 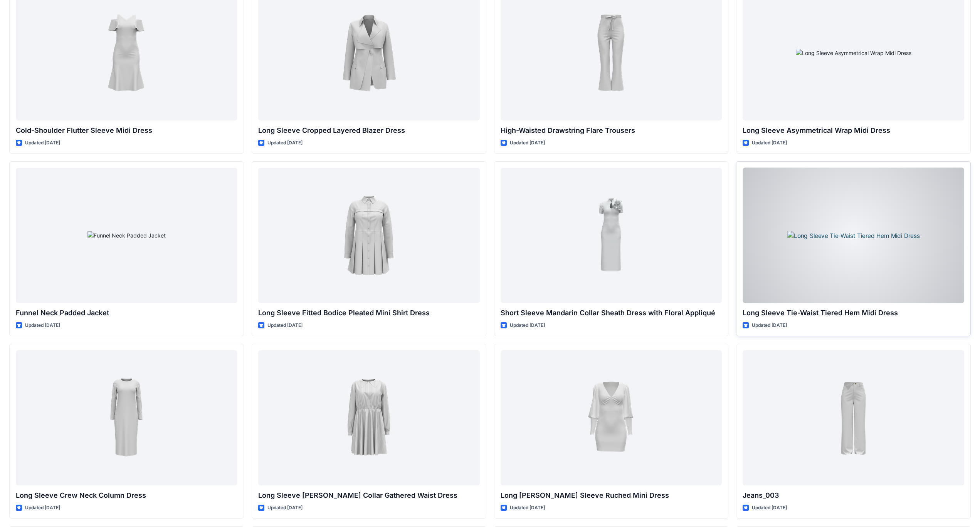 I want to click on p: Jeans_003, so click(x=853, y=496).